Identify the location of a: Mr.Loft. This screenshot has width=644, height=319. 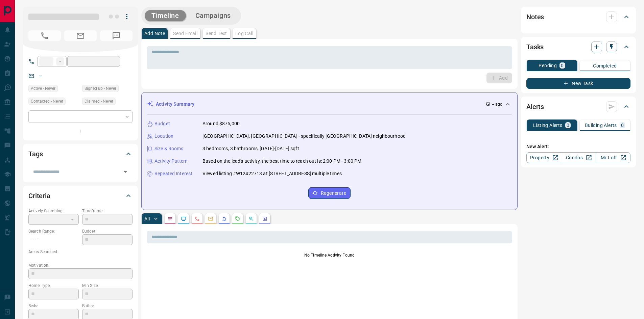
(613, 158).